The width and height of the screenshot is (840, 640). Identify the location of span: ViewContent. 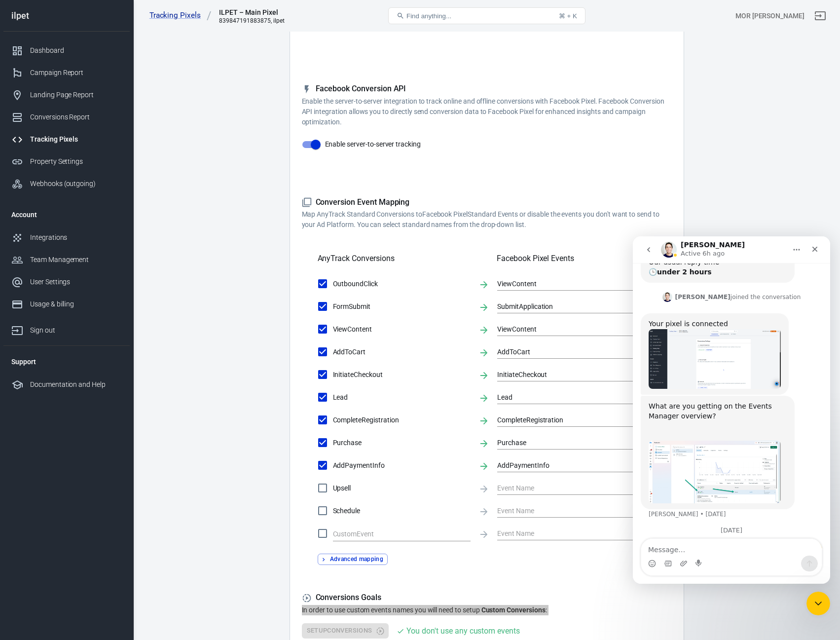
(402, 329).